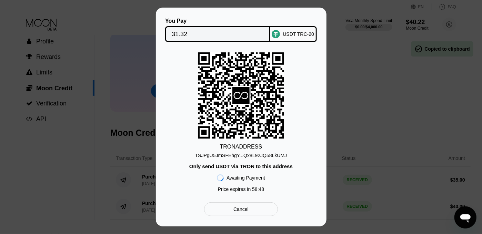  Describe the element at coordinates (241, 166) in the screenshot. I see `div: Only send USDT via TRON to this address` at that location.